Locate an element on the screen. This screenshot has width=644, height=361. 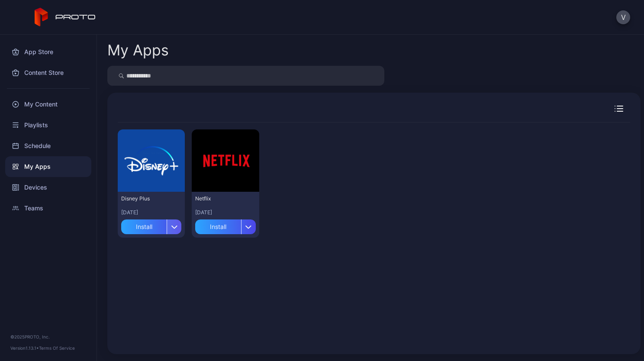
div: Content Store is located at coordinates (48, 73).